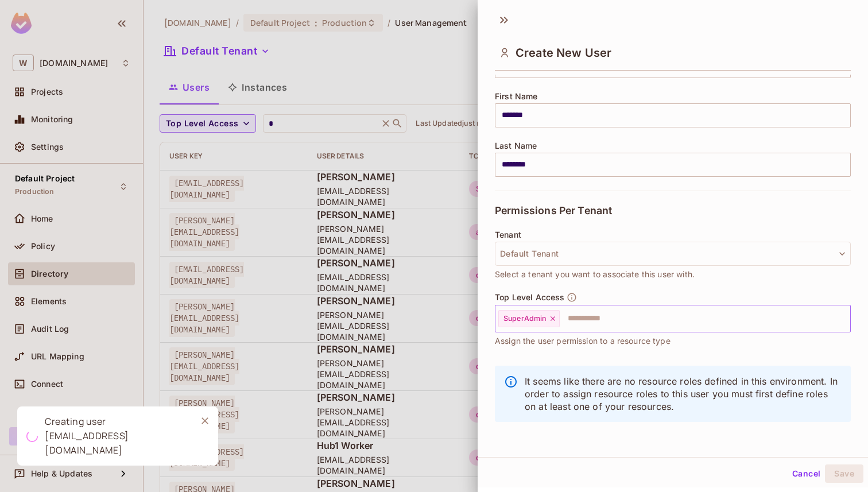 The height and width of the screenshot is (492, 868). I want to click on span: Create New User, so click(563, 53).